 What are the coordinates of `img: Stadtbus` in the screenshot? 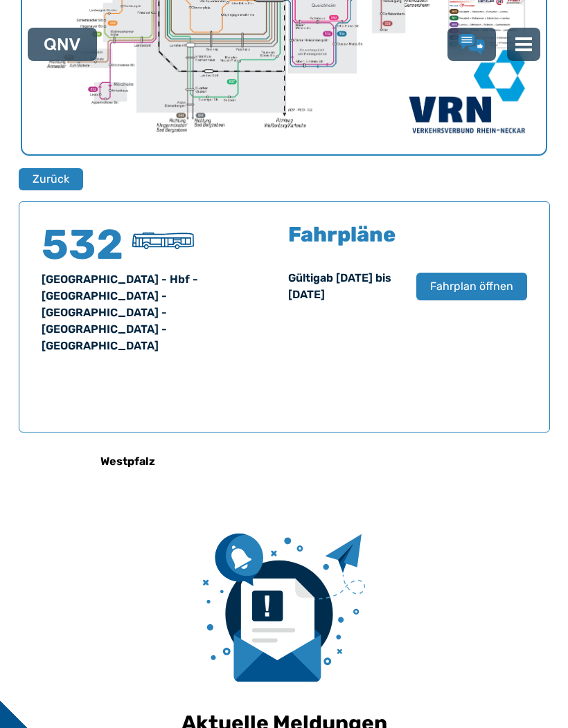 It's located at (163, 241).